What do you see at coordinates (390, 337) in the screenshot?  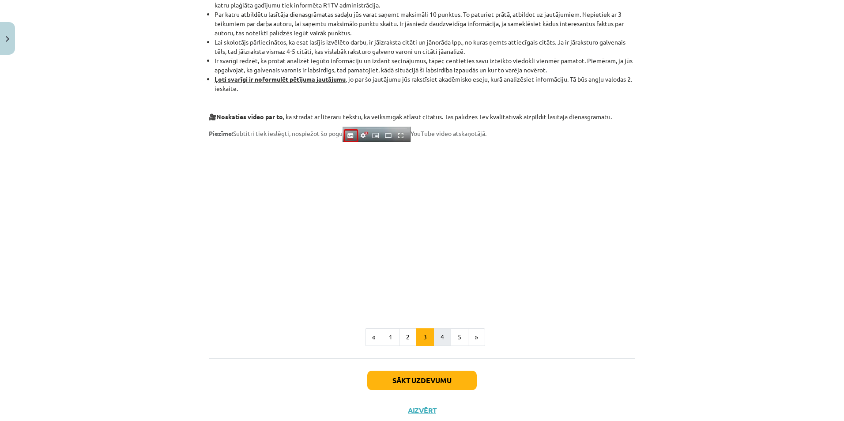 I see `button: 1` at bounding box center [390, 337].